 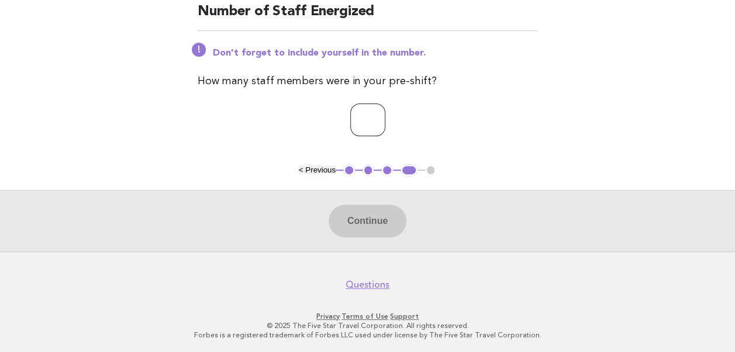 I want to click on button: 1, so click(x=349, y=170).